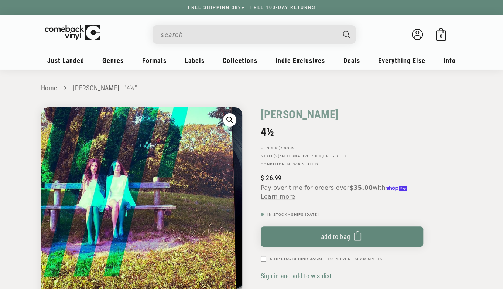 The height and width of the screenshot is (289, 503). Describe the element at coordinates (248, 34) in the screenshot. I see `input: When autocomplete results are available use up and down arrows to review and enter to select` at that location.